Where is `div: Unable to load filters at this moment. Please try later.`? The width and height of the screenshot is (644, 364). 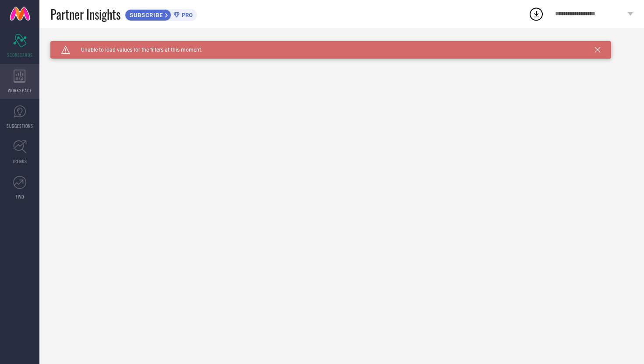
div: Unable to load filters at this moment. Please try later. is located at coordinates (342, 45).